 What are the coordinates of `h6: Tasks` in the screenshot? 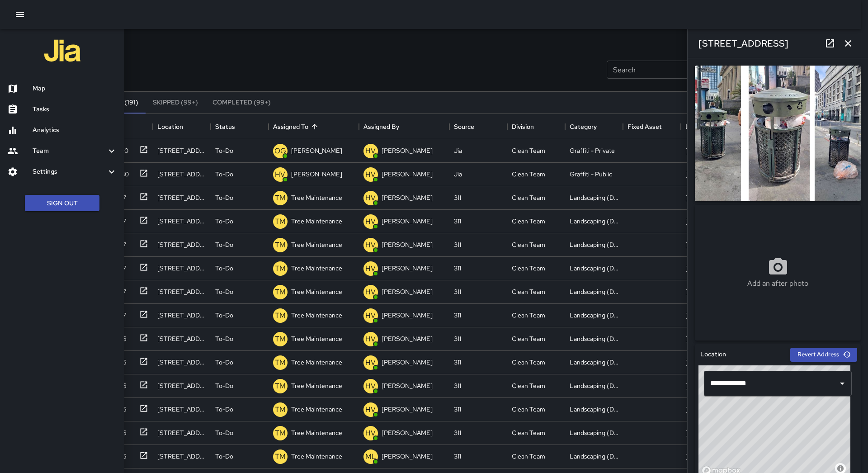 It's located at (75, 110).